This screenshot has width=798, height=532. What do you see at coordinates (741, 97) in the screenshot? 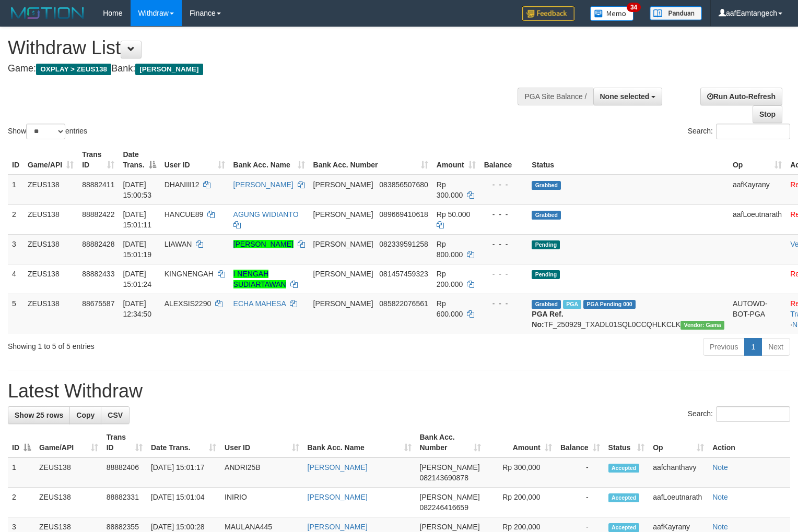
I see `a: Run Auto-Refresh` at bounding box center [741, 97].